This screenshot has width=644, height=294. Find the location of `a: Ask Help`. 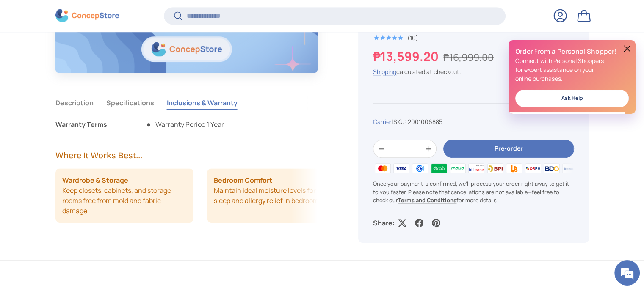

a: Ask Help is located at coordinates (572, 98).